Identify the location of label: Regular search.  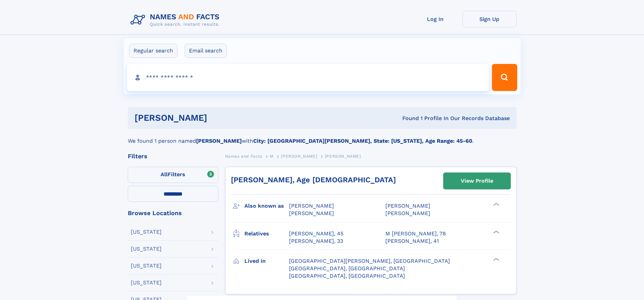
(153, 51).